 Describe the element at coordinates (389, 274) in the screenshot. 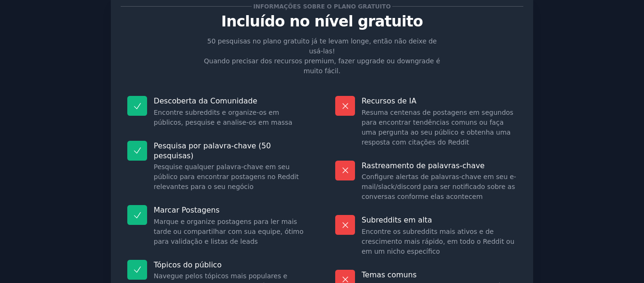

I see `font: Temas comuns` at that location.